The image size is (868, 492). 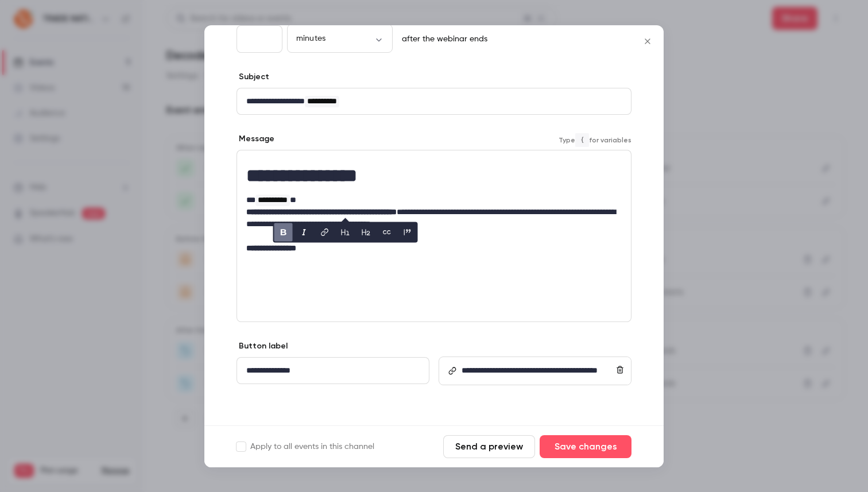 I want to click on button: italic, so click(x=304, y=232).